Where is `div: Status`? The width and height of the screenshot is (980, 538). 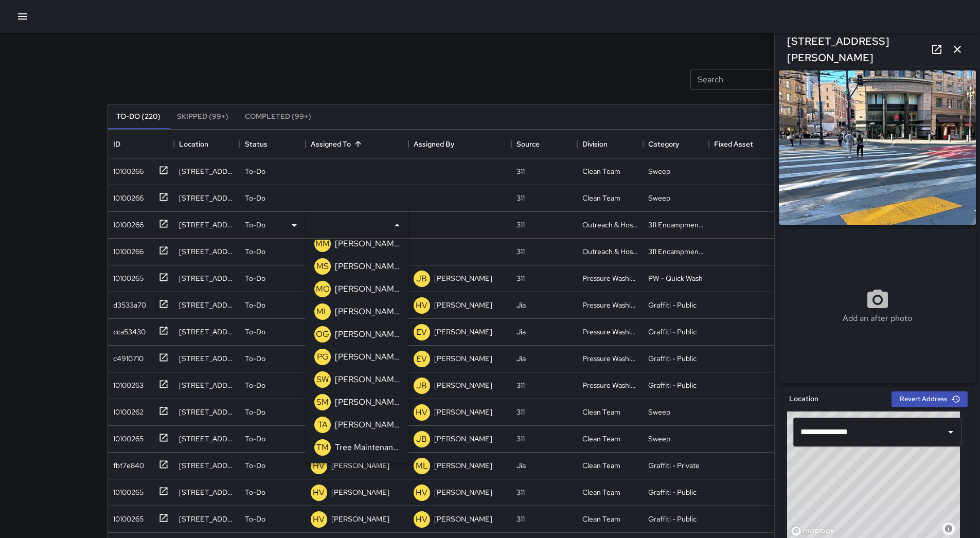
div: Status is located at coordinates (256, 144).